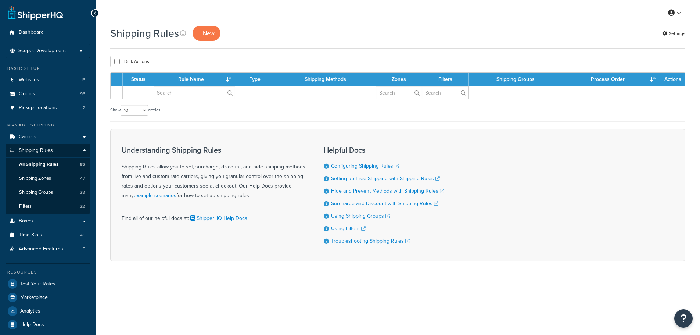 The image size is (700, 335). What do you see at coordinates (42, 51) in the screenshot?
I see `span: Scope: Development` at bounding box center [42, 51].